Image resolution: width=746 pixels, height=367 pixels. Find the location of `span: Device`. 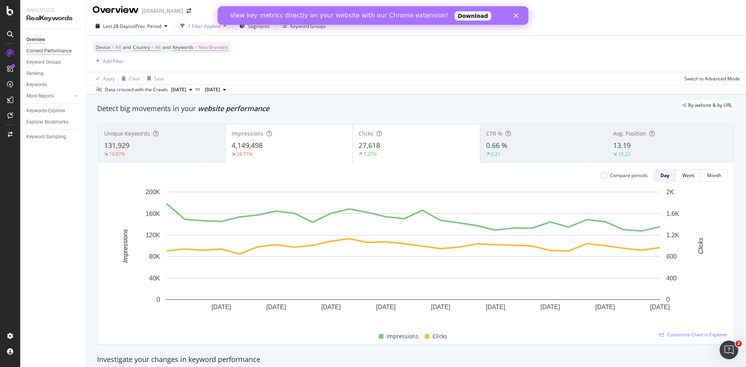

span: Device is located at coordinates (103, 47).